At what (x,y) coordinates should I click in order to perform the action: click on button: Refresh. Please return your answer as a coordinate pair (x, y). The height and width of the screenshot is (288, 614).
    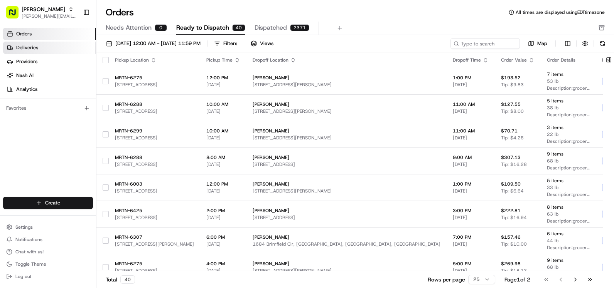
    Looking at the image, I should click on (602, 44).